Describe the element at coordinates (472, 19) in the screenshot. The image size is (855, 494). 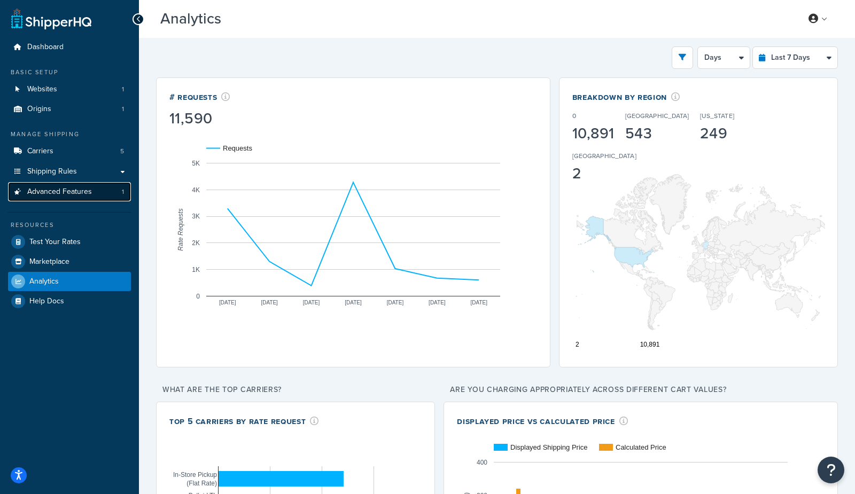
I see `h3: Analytics` at that location.